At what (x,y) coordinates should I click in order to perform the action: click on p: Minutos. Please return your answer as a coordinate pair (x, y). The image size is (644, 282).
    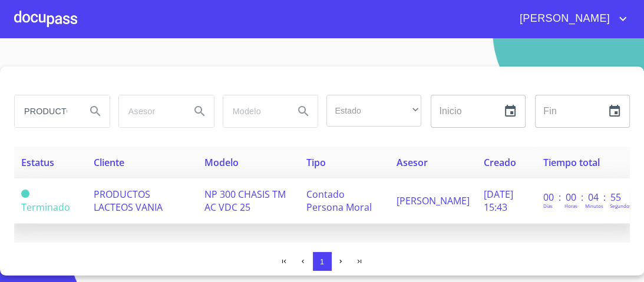
    Looking at the image, I should click on (594, 206).